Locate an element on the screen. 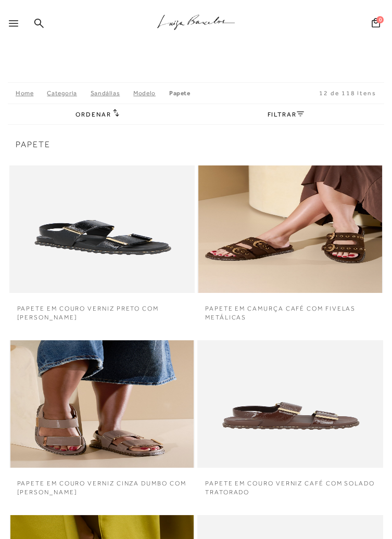  span: Ordenar is located at coordinates (93, 115).